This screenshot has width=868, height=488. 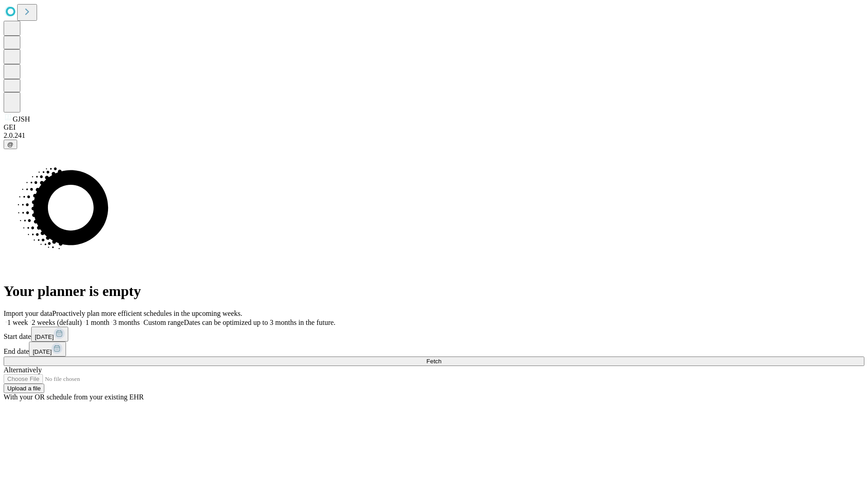 What do you see at coordinates (434, 135) in the screenshot?
I see `div: 2.0.241` at bounding box center [434, 135].